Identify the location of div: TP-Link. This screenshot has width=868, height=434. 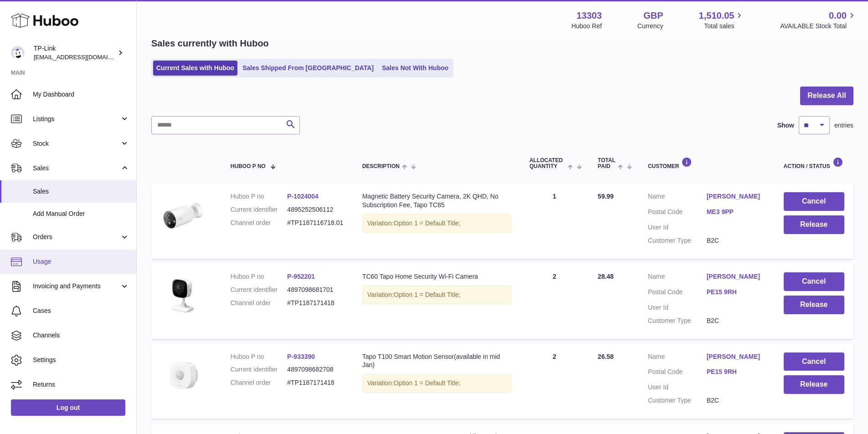
(75, 53).